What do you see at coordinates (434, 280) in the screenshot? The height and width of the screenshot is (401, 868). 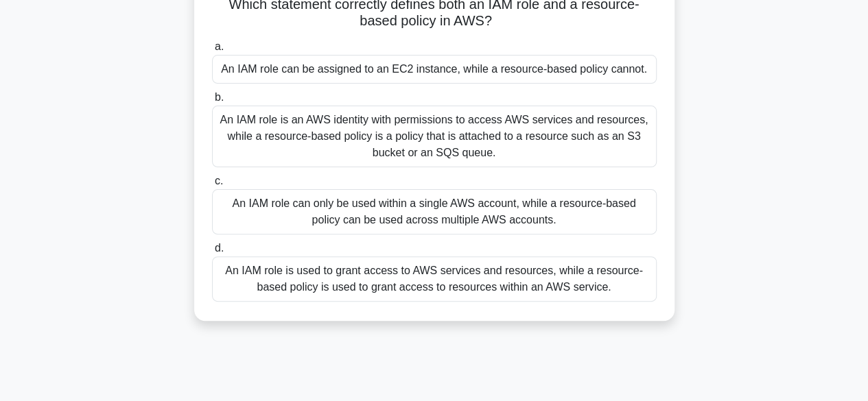 I see `div: An IAM role is used to grant access to AWS services and resources, while a resource-based policy ...` at bounding box center [434, 280].